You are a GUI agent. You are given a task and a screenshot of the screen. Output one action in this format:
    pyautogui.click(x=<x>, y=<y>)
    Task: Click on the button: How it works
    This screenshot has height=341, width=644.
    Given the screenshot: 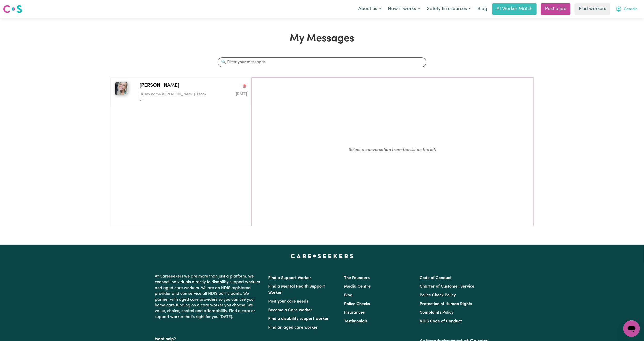 What is the action you would take?
    pyautogui.click(x=404, y=9)
    